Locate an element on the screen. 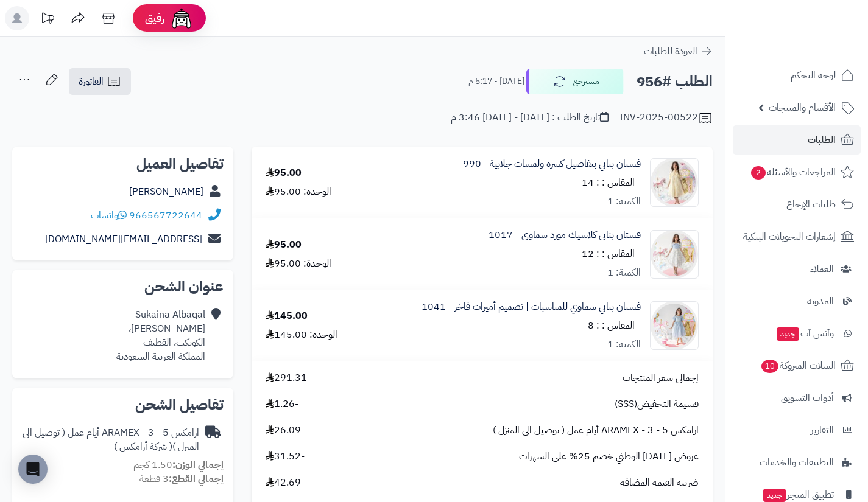 This screenshot has width=868, height=502. strong: إجمالي الوزن: is located at coordinates (198, 465).